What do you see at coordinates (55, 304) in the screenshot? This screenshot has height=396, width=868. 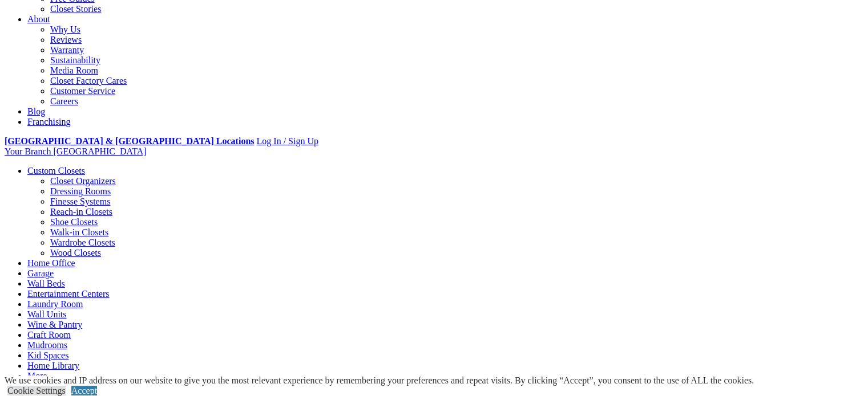 I see `a: Laundry Room` at bounding box center [55, 304].